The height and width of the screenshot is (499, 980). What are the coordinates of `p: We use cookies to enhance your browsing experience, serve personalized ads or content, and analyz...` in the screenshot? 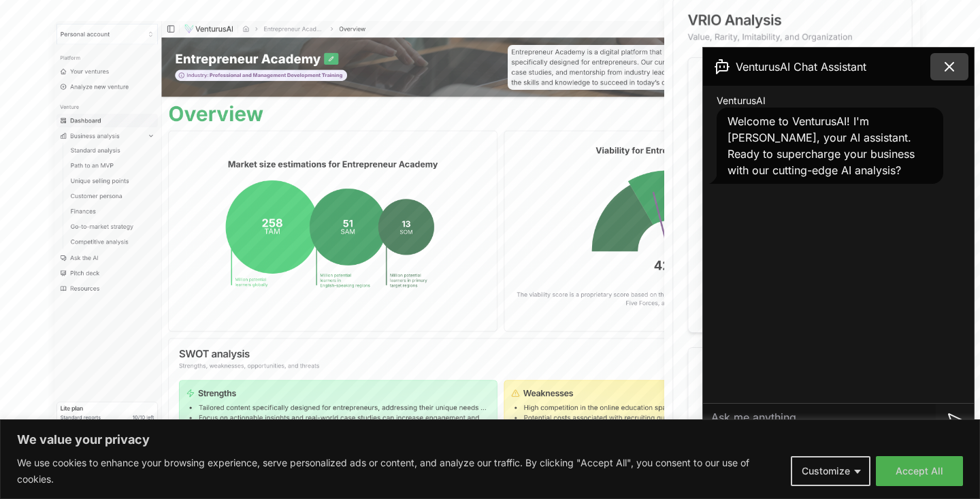 It's located at (399, 471).